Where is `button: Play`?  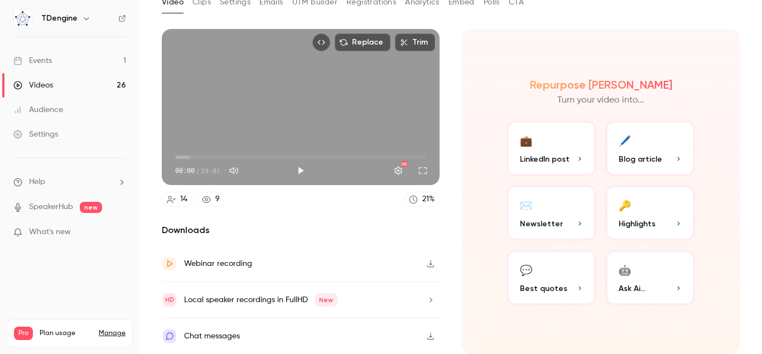
button: Play is located at coordinates (301, 171).